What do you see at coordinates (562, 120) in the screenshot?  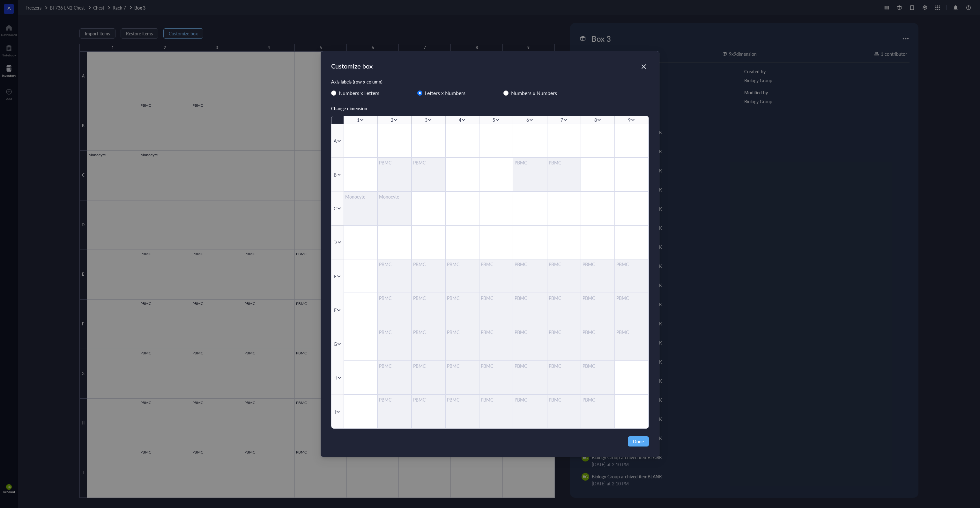 I see `div: 7` at bounding box center [562, 120].